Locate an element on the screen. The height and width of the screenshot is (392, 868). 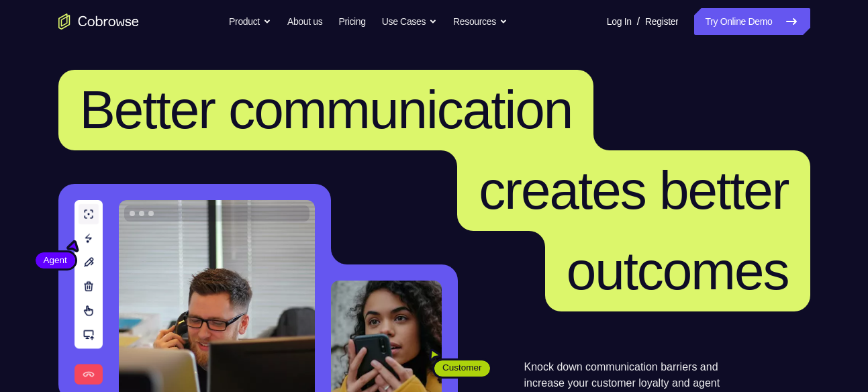
a: Log In is located at coordinates (619, 22).